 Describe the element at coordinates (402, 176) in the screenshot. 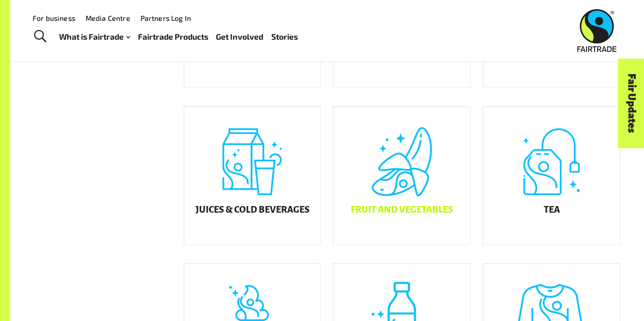

I see `a: Fruit and Vegetables` at that location.